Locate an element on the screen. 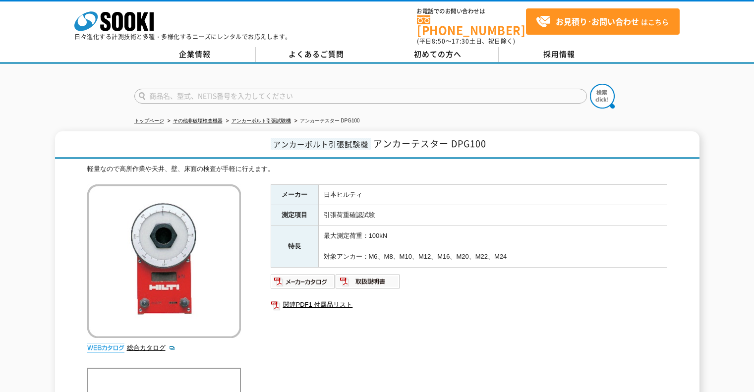  span: お電話でのお問い合わせは is located at coordinates (471, 11).